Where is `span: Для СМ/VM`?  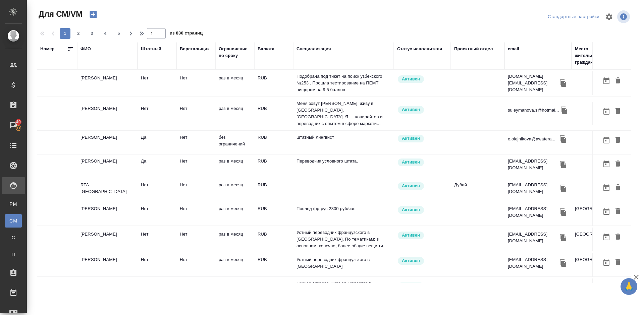 span: Для СМ/VM is located at coordinates (60, 14).